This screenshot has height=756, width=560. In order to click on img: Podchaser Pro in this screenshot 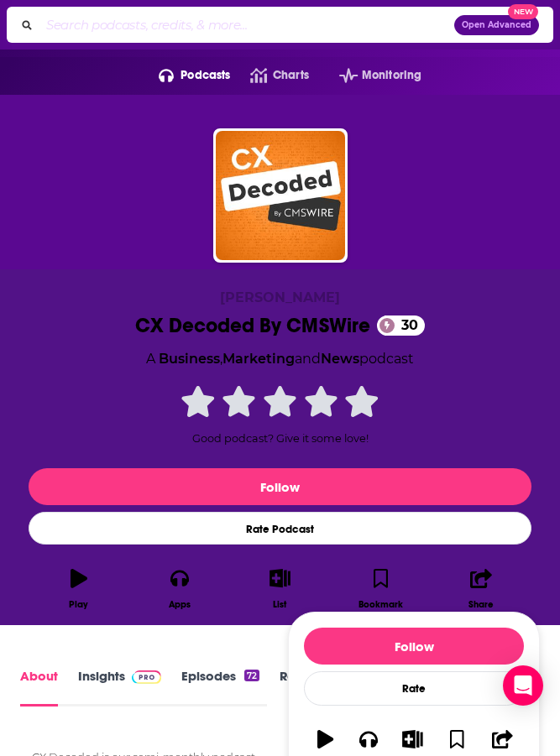, I will do `click(146, 677)`.